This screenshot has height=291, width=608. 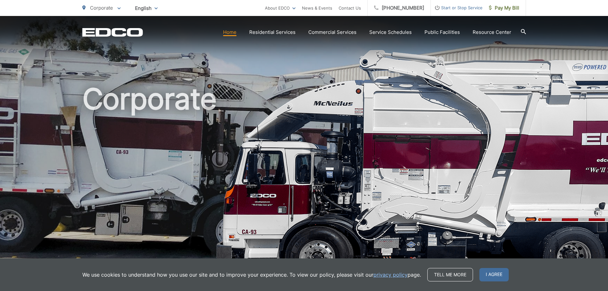 What do you see at coordinates (230, 32) in the screenshot?
I see `a: Home` at bounding box center [230, 32].